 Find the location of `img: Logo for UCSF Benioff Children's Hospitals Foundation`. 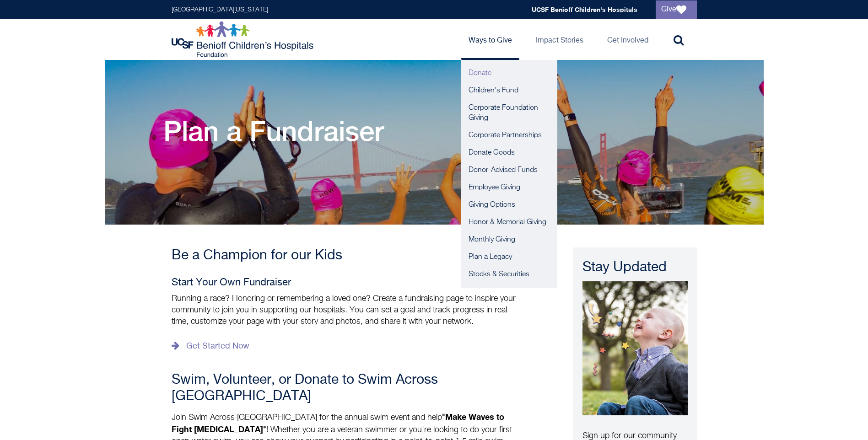

img: Logo for UCSF Benioff Children's Hospitals Foundation is located at coordinates (244, 39).